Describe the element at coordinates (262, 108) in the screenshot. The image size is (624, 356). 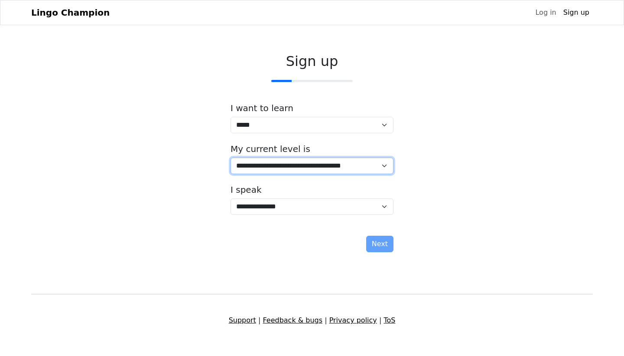
I see `label: I want to learn` at that location.